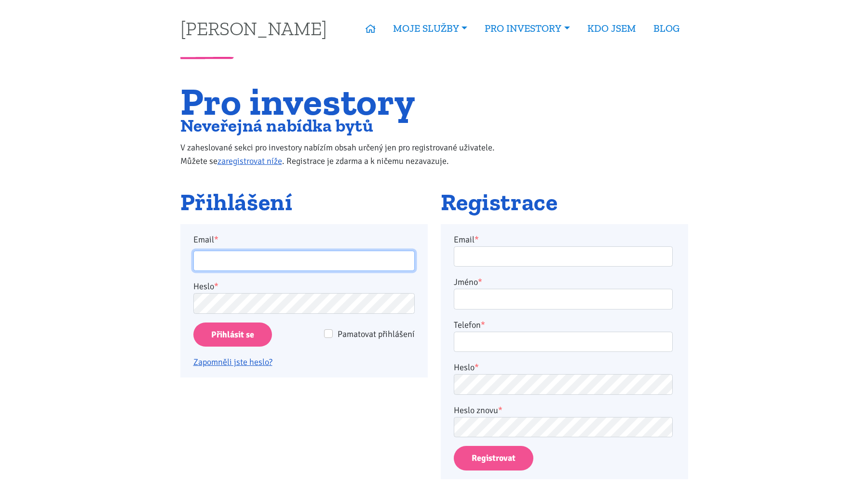 The image size is (868, 484). I want to click on a: PRO INVESTORY, so click(527, 29).